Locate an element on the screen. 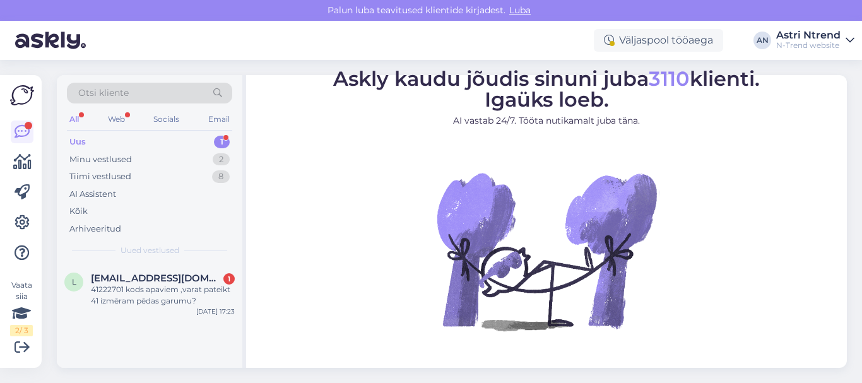  span: Uued vestlused is located at coordinates (150, 250).